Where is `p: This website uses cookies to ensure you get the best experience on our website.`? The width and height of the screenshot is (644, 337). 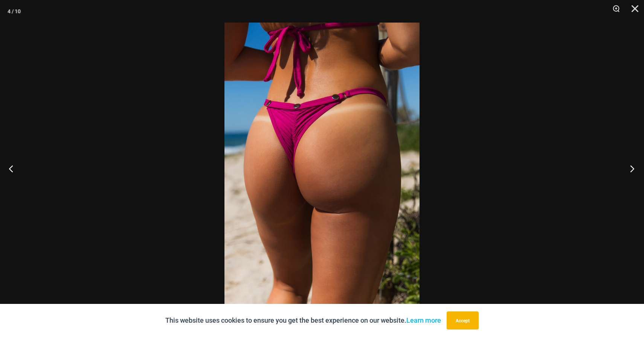 p: This website uses cookies to ensure you get the best experience on our website. is located at coordinates (303, 320).